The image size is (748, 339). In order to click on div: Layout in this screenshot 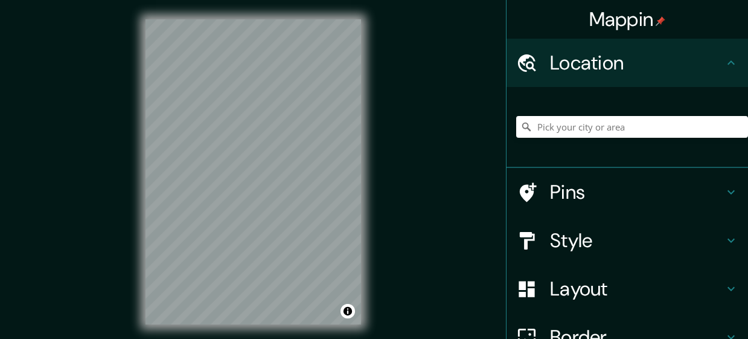, I will do `click(628, 289)`.